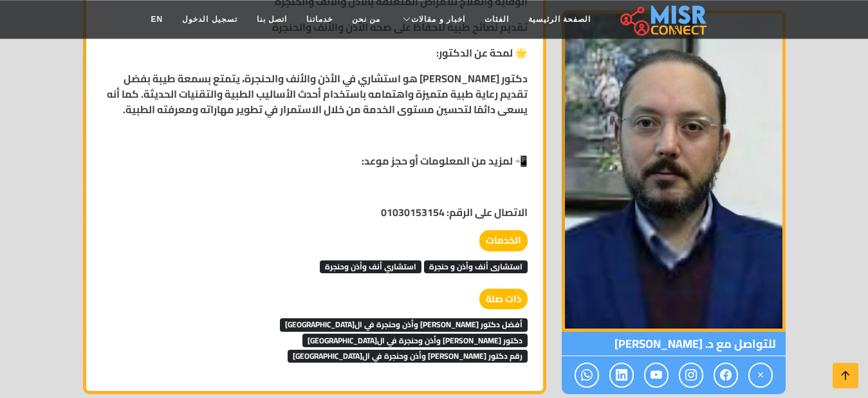 This screenshot has width=868, height=398. What do you see at coordinates (438, 20) in the screenshot?
I see `span: اخبار و مقالات` at bounding box center [438, 20].